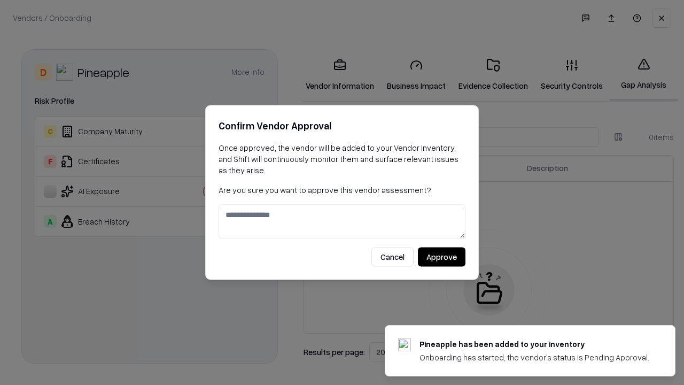 The width and height of the screenshot is (684, 385). Describe the element at coordinates (405, 345) in the screenshot. I see `img: pineappleenergy.com` at that location.